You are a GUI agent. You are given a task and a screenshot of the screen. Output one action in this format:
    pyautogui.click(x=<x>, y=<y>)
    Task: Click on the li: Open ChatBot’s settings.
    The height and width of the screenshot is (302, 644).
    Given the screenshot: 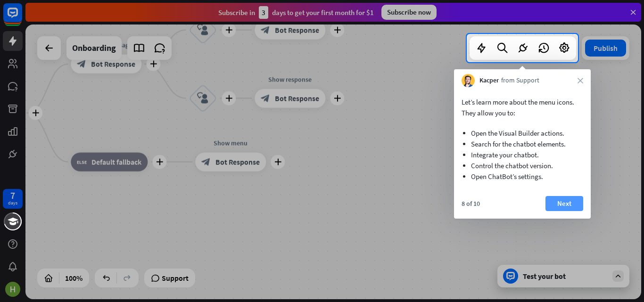 What is the action you would take?
    pyautogui.click(x=523, y=176)
    